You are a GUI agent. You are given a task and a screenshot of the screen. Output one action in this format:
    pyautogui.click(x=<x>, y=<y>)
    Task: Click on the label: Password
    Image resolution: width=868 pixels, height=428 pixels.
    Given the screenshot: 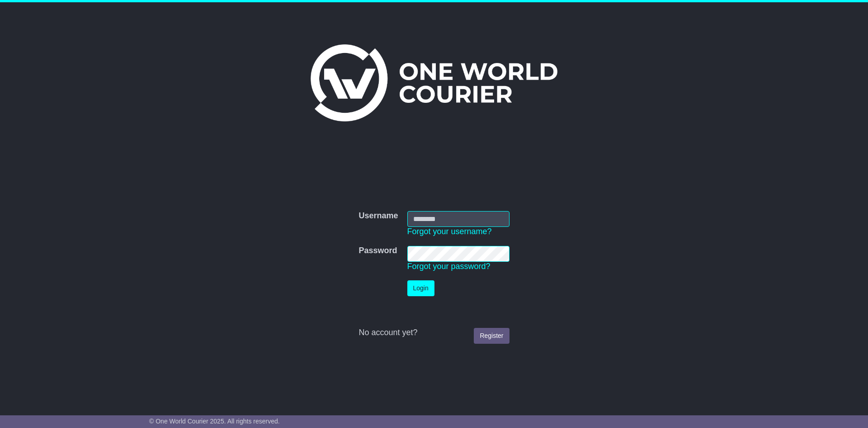 What is the action you would take?
    pyautogui.click(x=378, y=251)
    